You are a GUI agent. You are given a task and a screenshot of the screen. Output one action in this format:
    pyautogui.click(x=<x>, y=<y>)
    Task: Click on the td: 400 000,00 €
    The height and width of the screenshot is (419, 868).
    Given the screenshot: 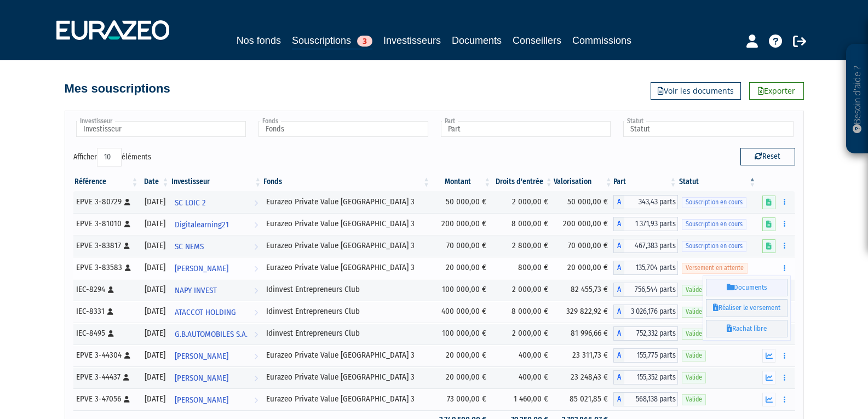 What is the action you would take?
    pyautogui.click(x=461, y=312)
    